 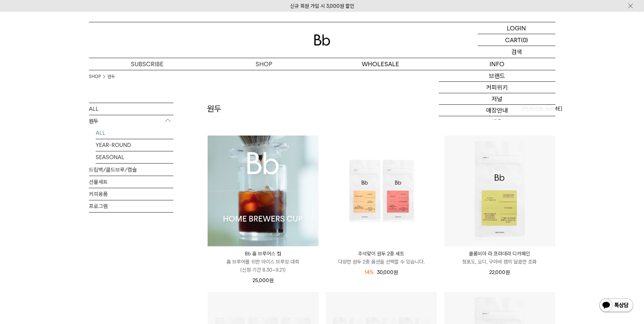 I want to click on p: 검색, so click(x=517, y=52).